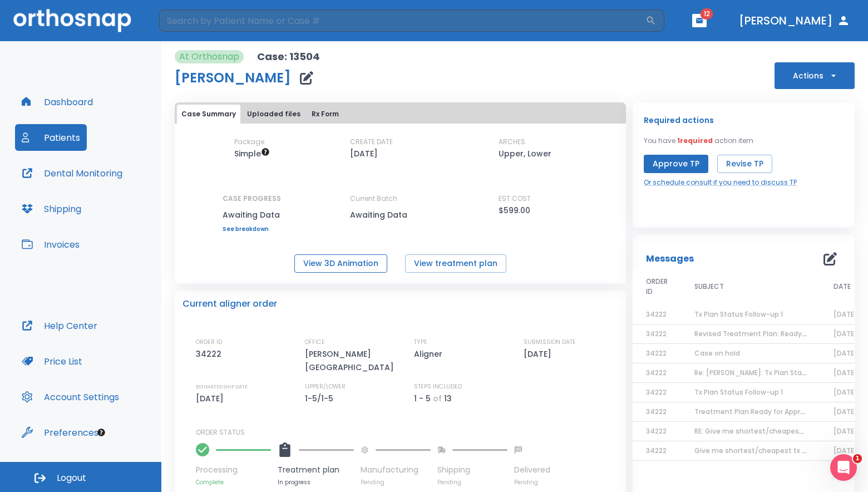  I want to click on span: Revised Treatment Plan: Ready for Approval, so click(770, 333).